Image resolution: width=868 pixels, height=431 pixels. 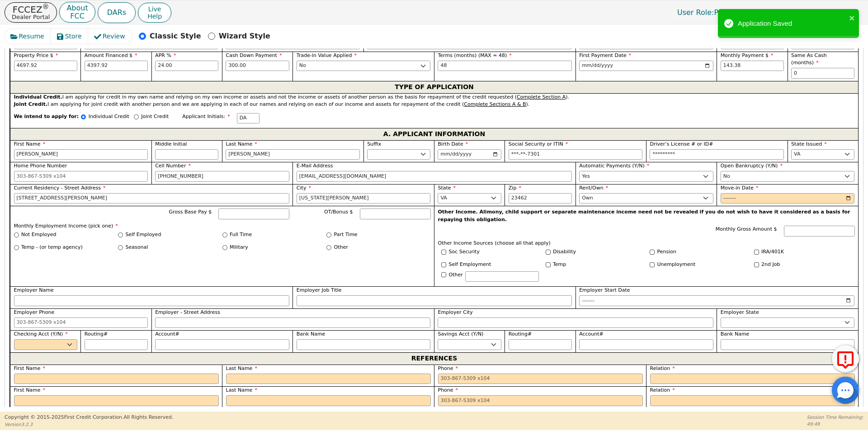 I want to click on button: Store, so click(x=70, y=36).